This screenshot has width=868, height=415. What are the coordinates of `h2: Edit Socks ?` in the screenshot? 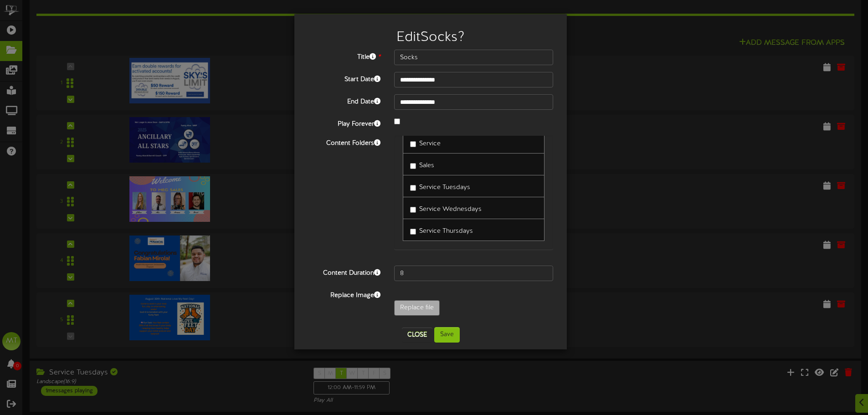 It's located at (431, 37).